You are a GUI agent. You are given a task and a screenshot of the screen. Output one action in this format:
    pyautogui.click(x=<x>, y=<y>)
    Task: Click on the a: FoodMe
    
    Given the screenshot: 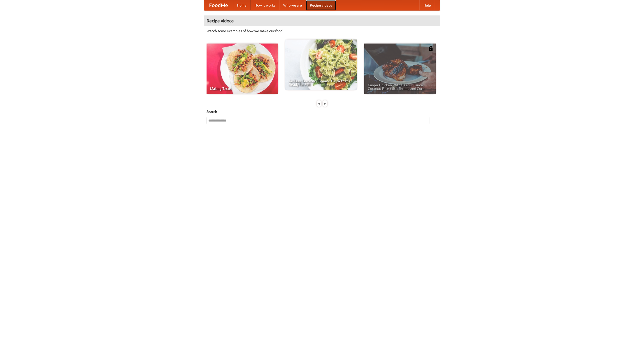 What is the action you would take?
    pyautogui.click(x=218, y=5)
    